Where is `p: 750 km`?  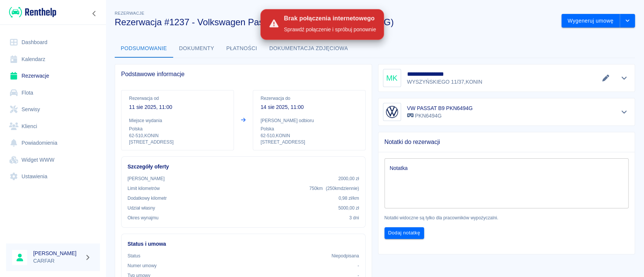 p: 750 km is located at coordinates (335, 188).